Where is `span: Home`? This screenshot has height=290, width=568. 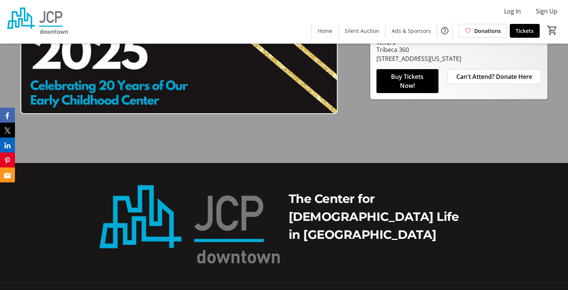
span: Home is located at coordinates (325, 31).